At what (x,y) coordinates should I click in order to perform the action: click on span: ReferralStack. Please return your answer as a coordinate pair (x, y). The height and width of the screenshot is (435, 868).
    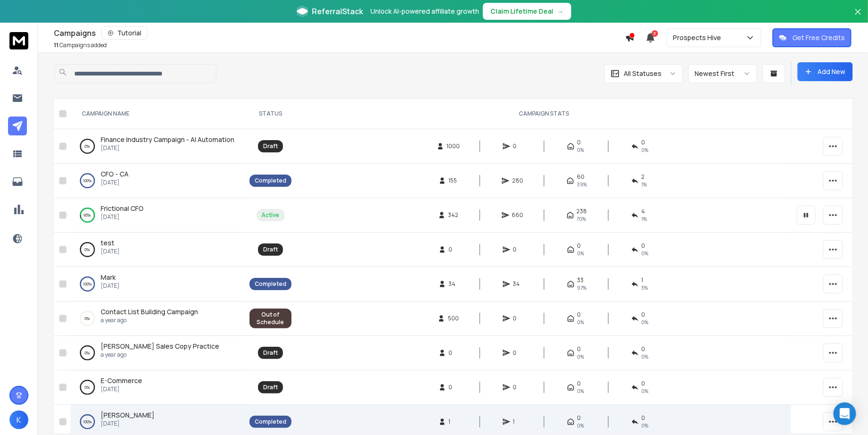
    Looking at the image, I should click on (337, 12).